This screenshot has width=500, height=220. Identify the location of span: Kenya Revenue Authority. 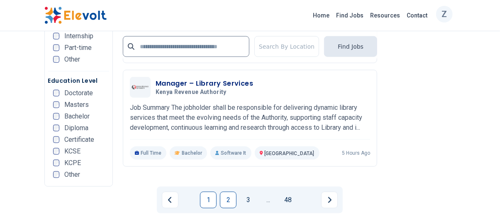
(191, 92).